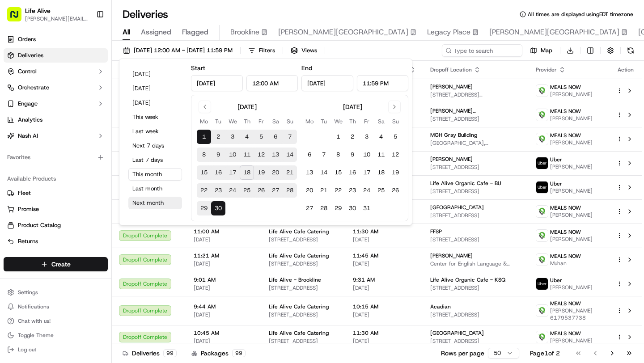 This screenshot has width=644, height=363. What do you see at coordinates (436, 232) in the screenshot?
I see `span: FFSP` at bounding box center [436, 232].